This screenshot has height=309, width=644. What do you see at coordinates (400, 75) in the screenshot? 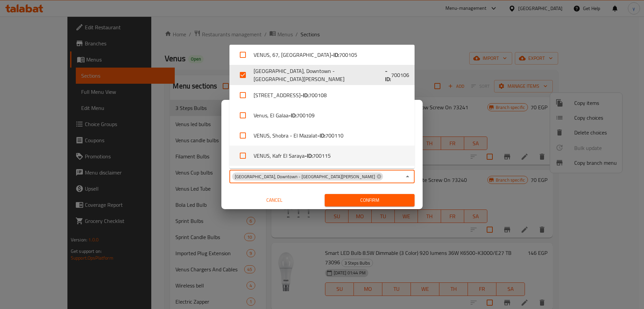
I see `span: 700106` at bounding box center [400, 75].